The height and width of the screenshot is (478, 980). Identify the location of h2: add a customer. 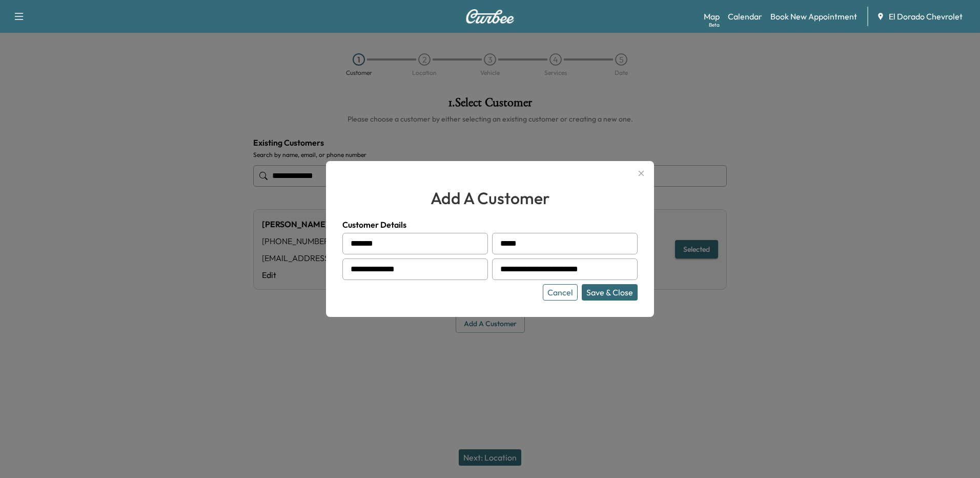
(490, 198).